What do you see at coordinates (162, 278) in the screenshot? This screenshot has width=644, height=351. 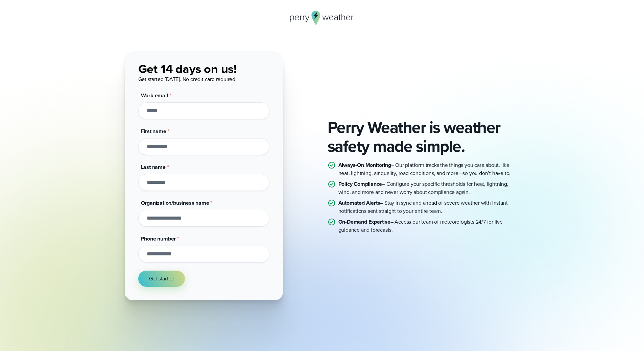 I see `button: Get started` at bounding box center [162, 278].